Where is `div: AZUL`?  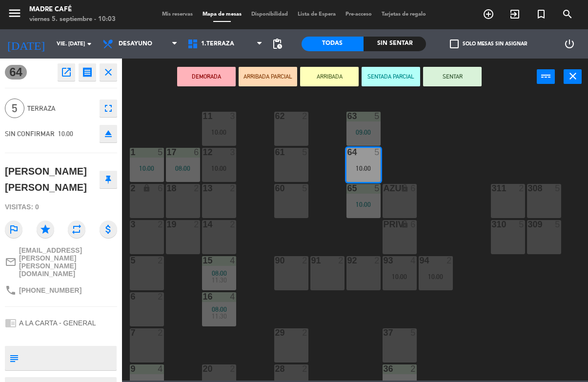 div: AZUL is located at coordinates (383, 189).